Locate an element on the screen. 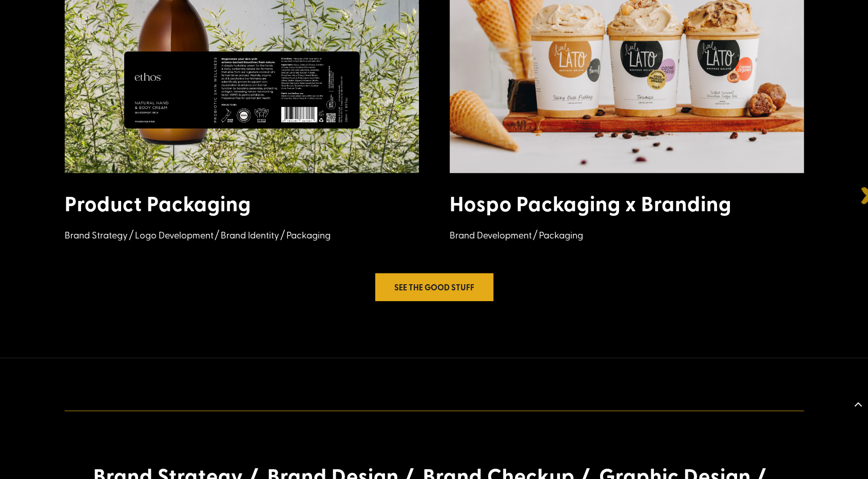 This screenshot has width=868, height=479. p: Logo Development is located at coordinates (174, 235).